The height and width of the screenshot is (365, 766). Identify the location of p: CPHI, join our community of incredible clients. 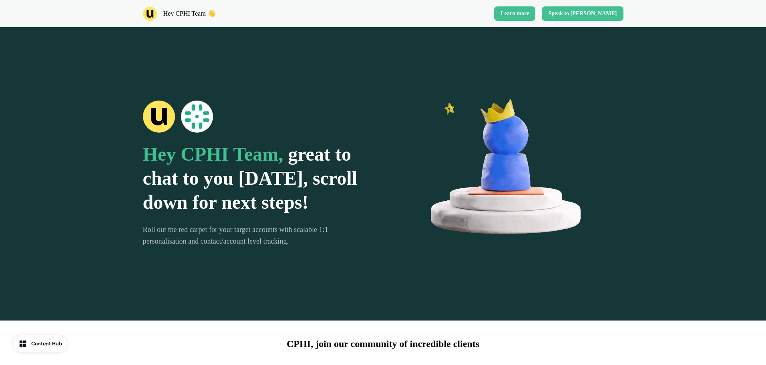
(383, 344).